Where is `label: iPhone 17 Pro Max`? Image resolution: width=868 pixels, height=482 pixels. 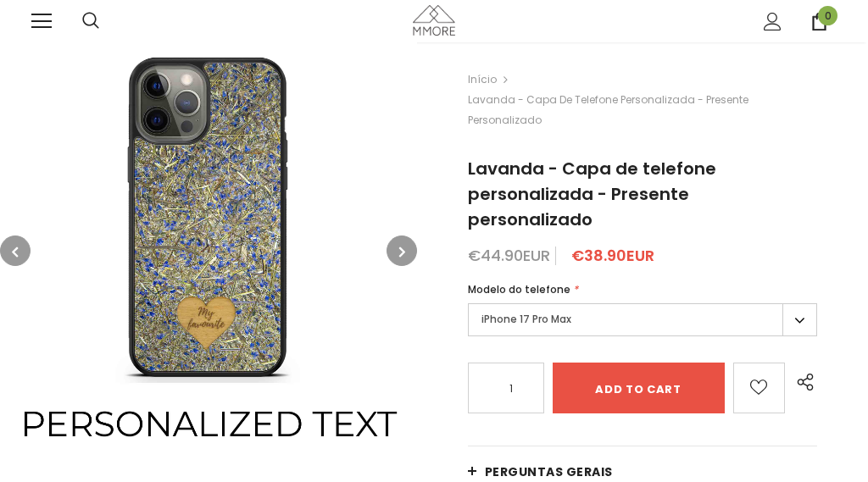 label: iPhone 17 Pro Max is located at coordinates (643, 320).